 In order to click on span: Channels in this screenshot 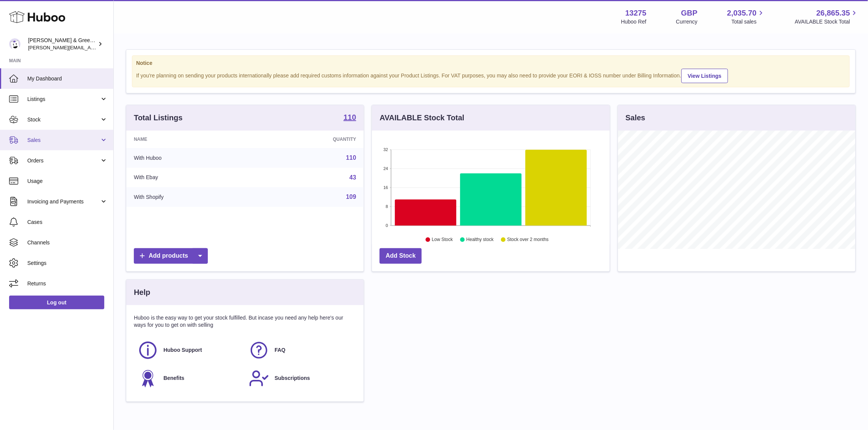, I will do `click(67, 243)`.